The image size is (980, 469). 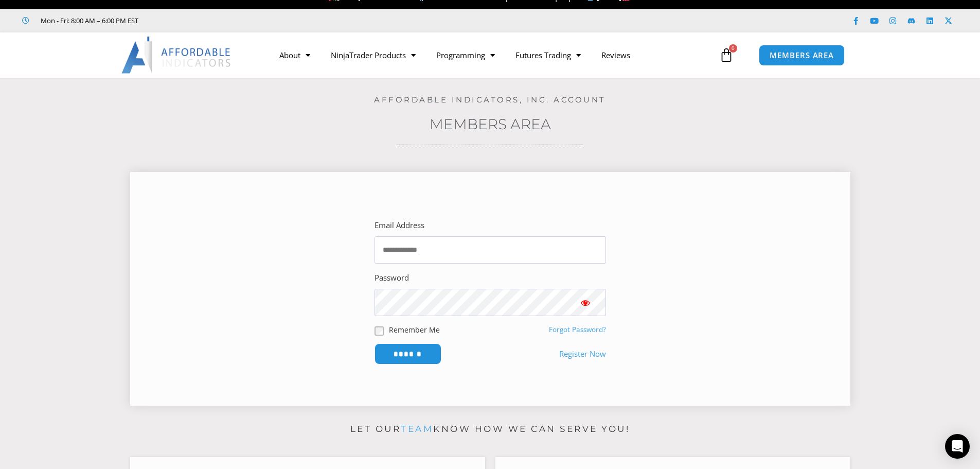 I want to click on img: LogoAI | Affordable Indicators – NinjaTrader, so click(x=177, y=55).